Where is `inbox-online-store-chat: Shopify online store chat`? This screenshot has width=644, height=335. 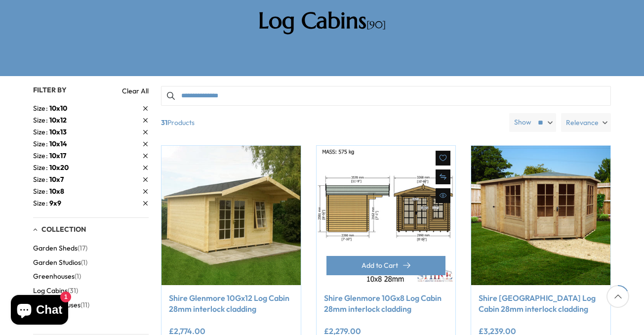
inbox-online-store-chat: Shopify online store chat is located at coordinates (39, 311).